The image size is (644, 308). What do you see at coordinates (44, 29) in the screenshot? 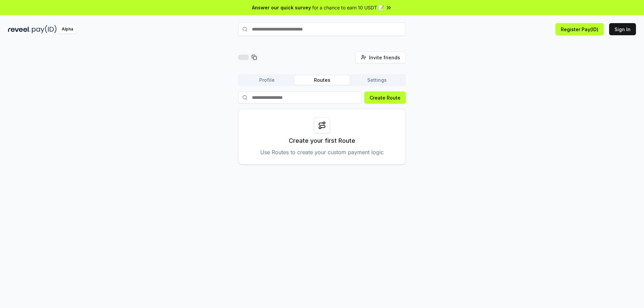
I see `img: pay_id` at bounding box center [44, 29].